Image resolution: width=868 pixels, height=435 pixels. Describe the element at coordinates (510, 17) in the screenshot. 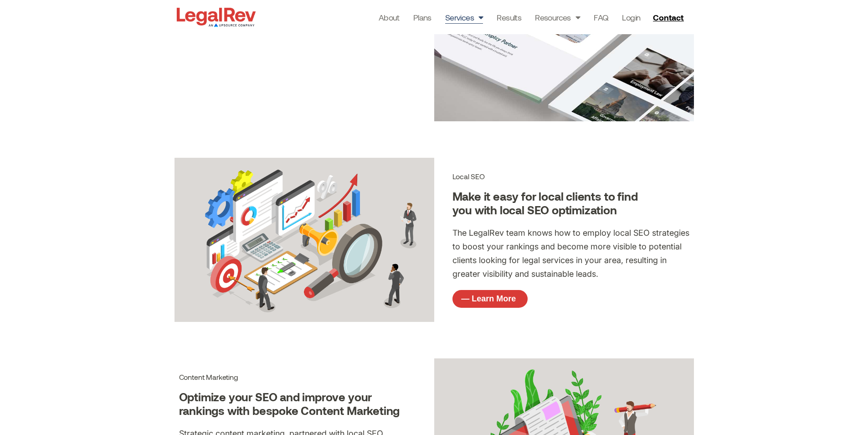

I see `a: Results` at that location.